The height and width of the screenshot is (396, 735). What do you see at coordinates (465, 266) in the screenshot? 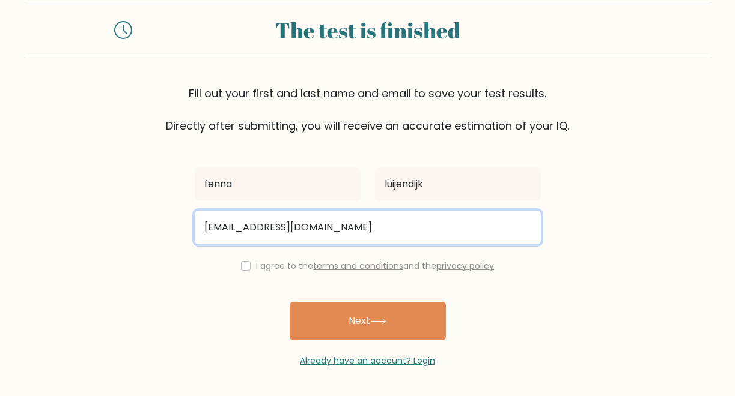
I see `a: privacy policy` at bounding box center [465, 266].